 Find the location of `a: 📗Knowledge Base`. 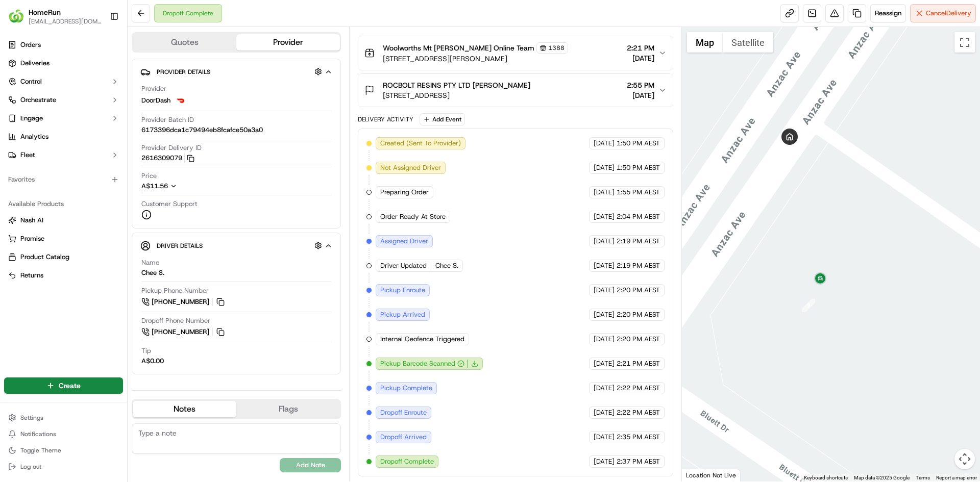

a: 📗Knowledge Base is located at coordinates (44, 153).